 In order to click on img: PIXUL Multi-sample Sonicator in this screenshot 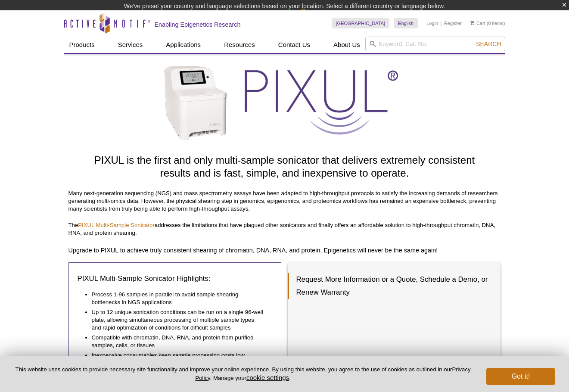, I will do `click(285, 102)`.